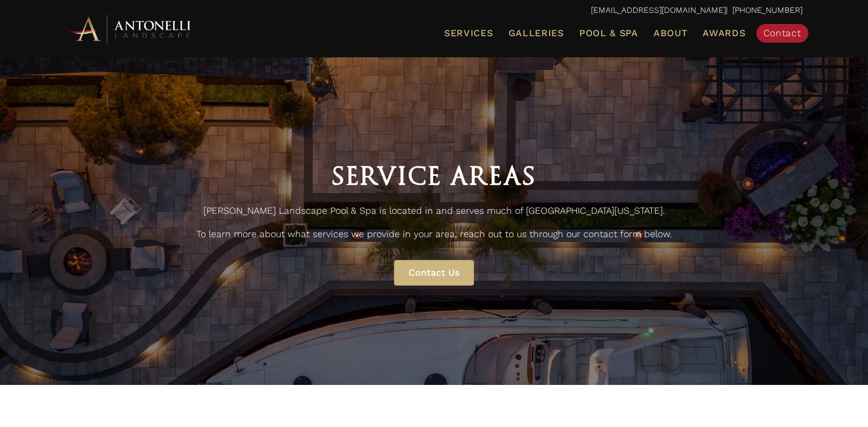 The width and height of the screenshot is (868, 427). What do you see at coordinates (724, 33) in the screenshot?
I see `span: Awards` at bounding box center [724, 33].